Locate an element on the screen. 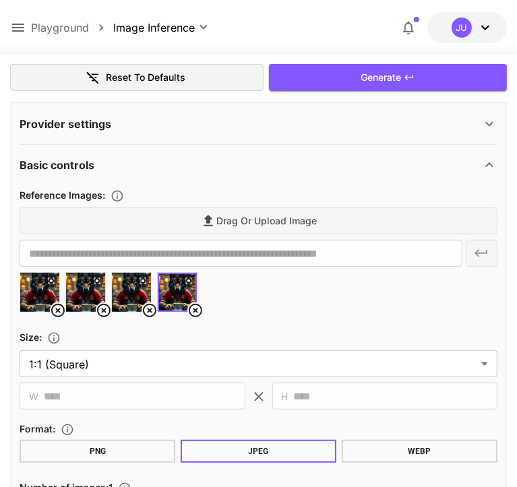  span: Reference Images : is located at coordinates (62, 195).